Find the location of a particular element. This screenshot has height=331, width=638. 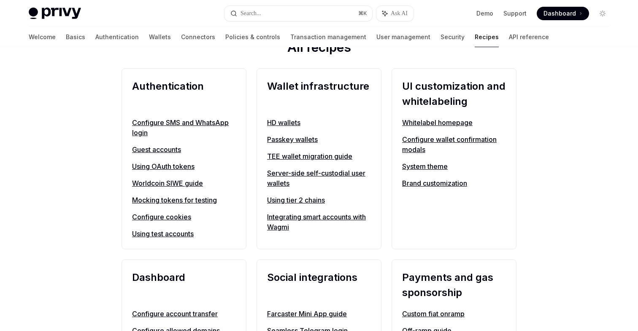

a: Demo is located at coordinates (485, 13).